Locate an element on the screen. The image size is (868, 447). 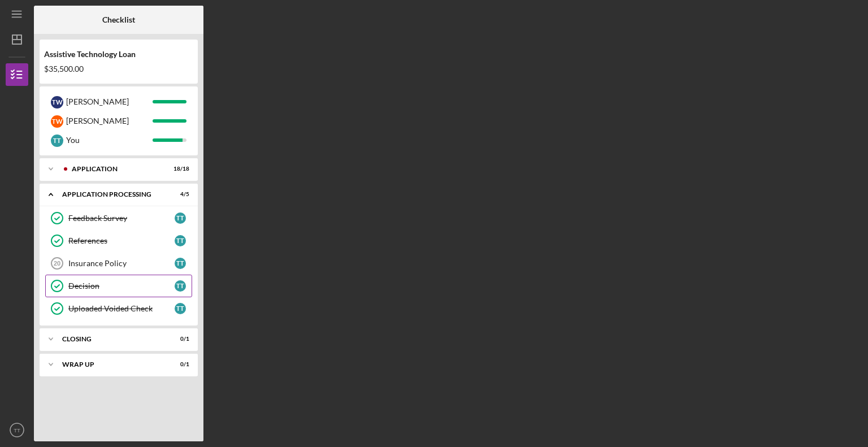
button: TT is located at coordinates (17, 430).